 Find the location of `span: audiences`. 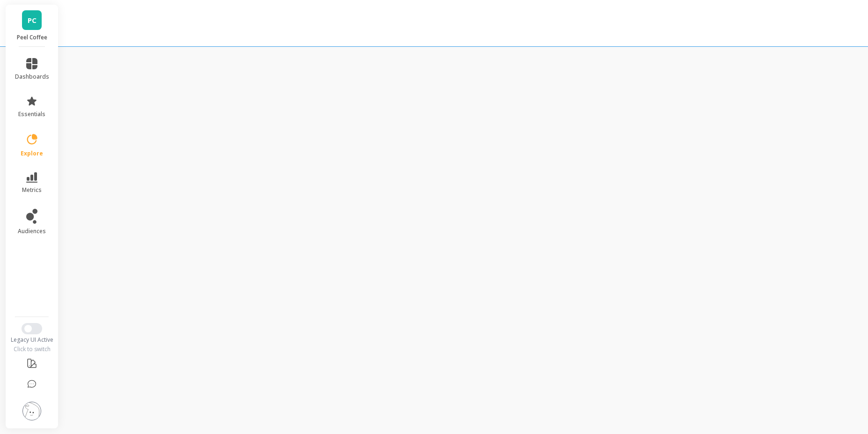

span: audiences is located at coordinates (31, 231).